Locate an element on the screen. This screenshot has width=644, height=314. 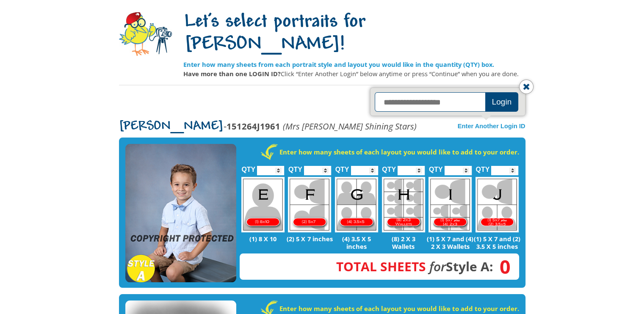
span: 0 is located at coordinates (502, 266).